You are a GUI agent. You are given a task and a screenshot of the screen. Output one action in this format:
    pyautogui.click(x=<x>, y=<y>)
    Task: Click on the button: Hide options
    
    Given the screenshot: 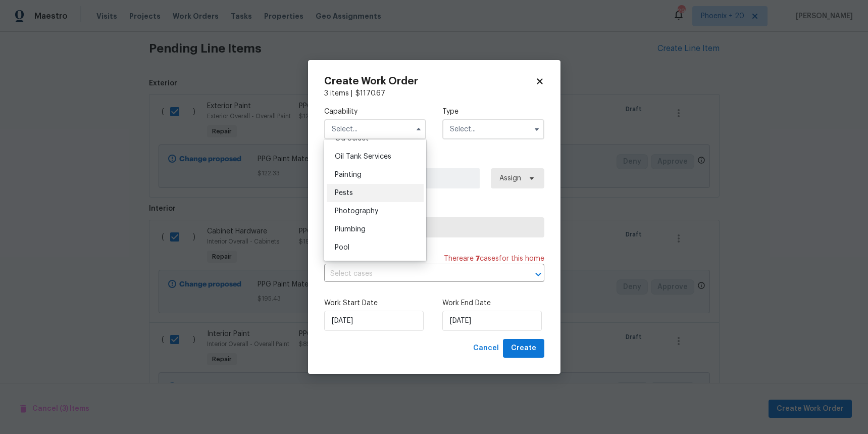 What is the action you would take?
    pyautogui.click(x=419, y=129)
    